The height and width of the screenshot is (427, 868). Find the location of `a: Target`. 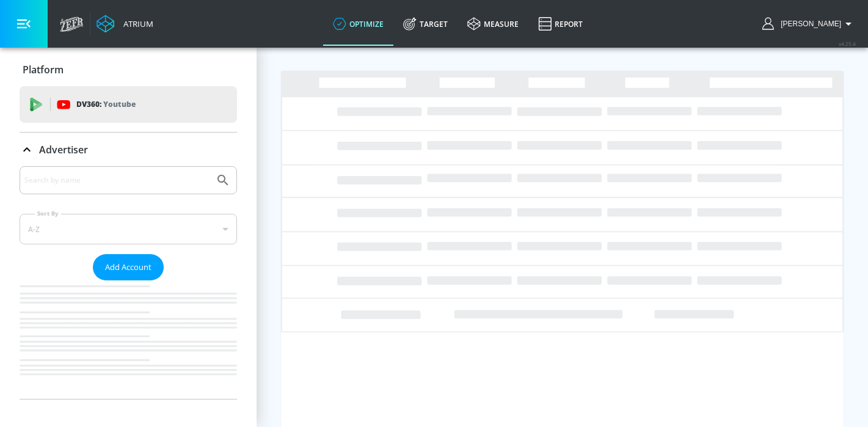

a: Target is located at coordinates (425, 24).